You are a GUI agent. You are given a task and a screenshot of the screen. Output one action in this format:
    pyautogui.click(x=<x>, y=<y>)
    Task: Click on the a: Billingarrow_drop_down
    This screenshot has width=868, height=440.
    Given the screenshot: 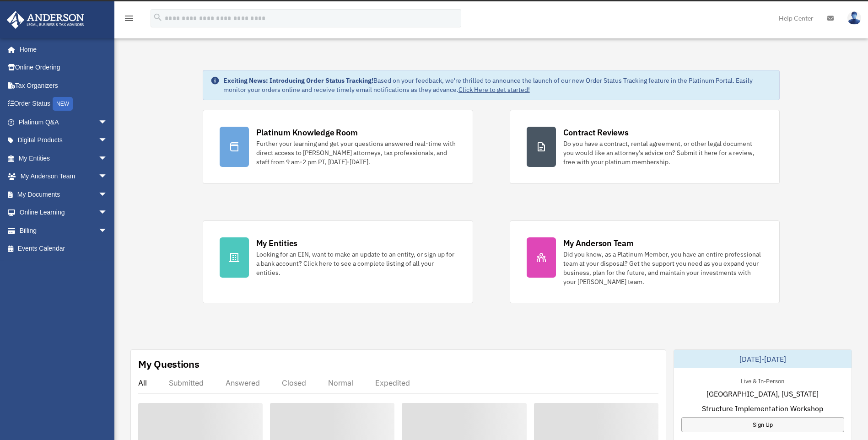 What is the action you would take?
    pyautogui.click(x=64, y=230)
    